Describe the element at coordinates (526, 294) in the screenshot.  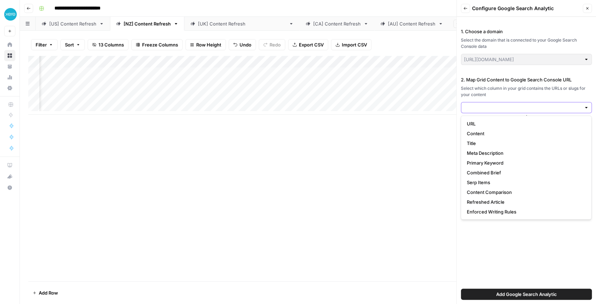
I see `button: Add Google Search Analytic` at that location.